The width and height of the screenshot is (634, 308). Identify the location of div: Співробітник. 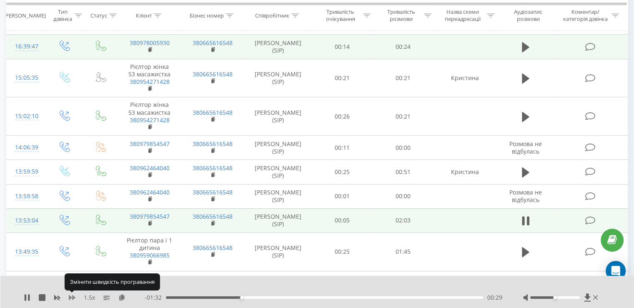
(272, 15).